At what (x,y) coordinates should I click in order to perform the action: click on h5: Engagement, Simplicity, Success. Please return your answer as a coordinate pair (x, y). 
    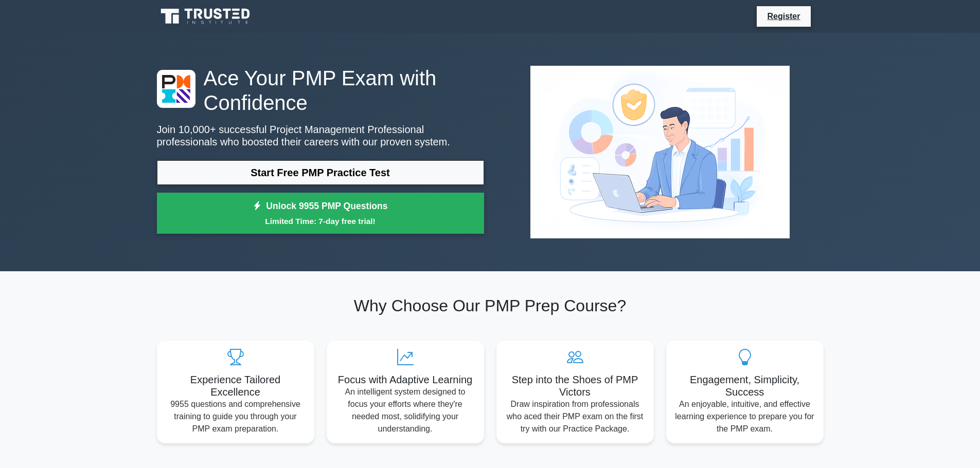
    Looking at the image, I should click on (744, 386).